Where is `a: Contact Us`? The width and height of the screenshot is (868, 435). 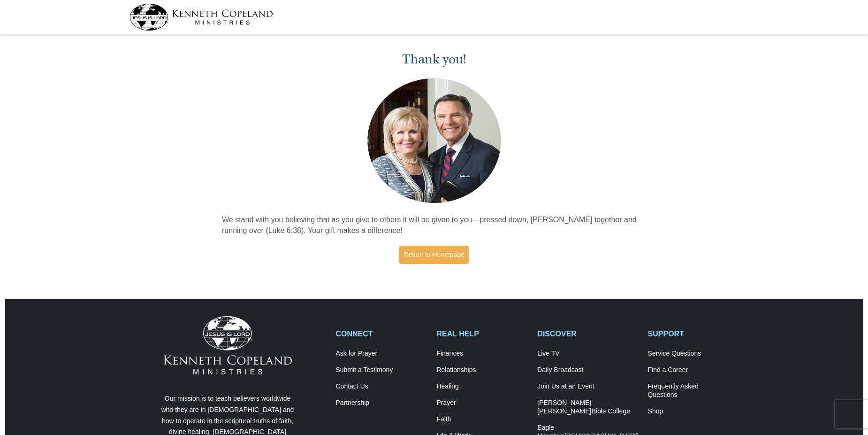
a: Contact Us is located at coordinates (381, 386).